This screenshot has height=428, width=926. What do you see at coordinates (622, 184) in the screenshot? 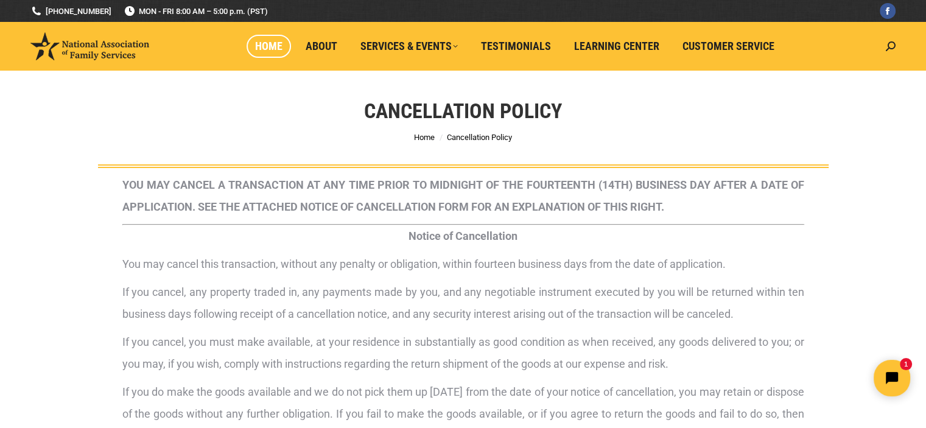
I see `span: TH` at bounding box center [622, 184].